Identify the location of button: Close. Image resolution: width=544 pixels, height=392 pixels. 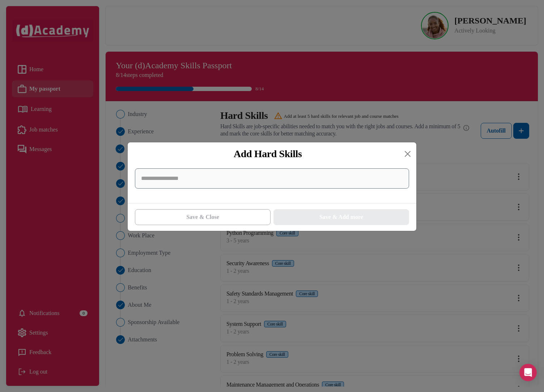
(408, 154).